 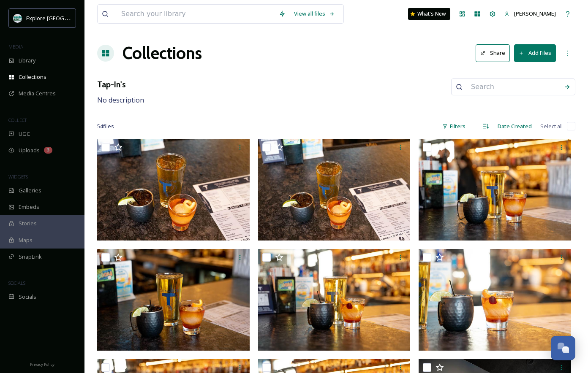 I want to click on div: Filters, so click(x=454, y=126).